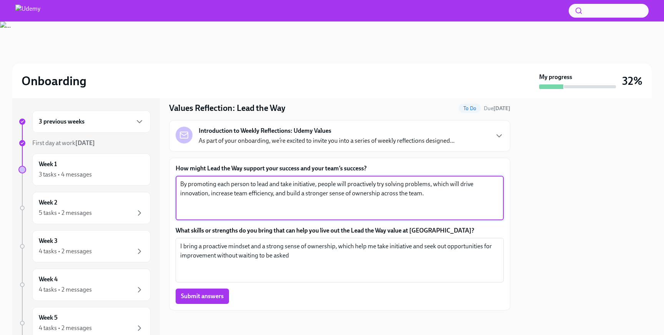 The image size is (664, 335). I want to click on a: Week 25 tasks • 2 messages, so click(84, 208).